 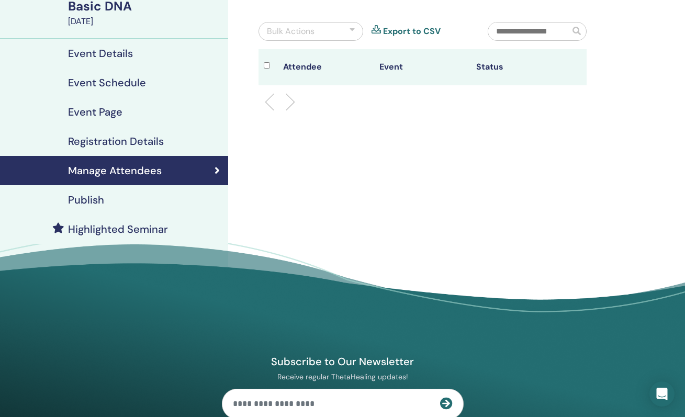 What do you see at coordinates (412, 31) in the screenshot?
I see `a: Export to CSV` at bounding box center [412, 31].